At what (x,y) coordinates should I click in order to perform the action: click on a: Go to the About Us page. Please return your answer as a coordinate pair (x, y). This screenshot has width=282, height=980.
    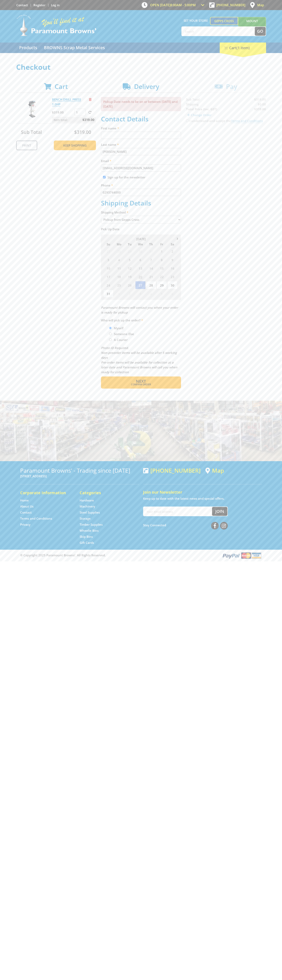
    Looking at the image, I should click on (27, 506).